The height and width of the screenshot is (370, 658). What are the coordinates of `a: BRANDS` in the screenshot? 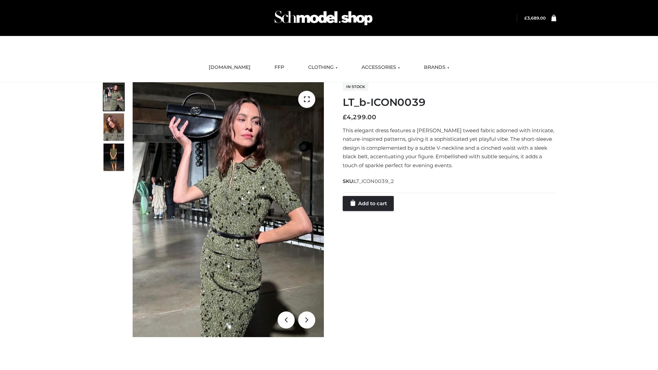 It's located at (436, 67).